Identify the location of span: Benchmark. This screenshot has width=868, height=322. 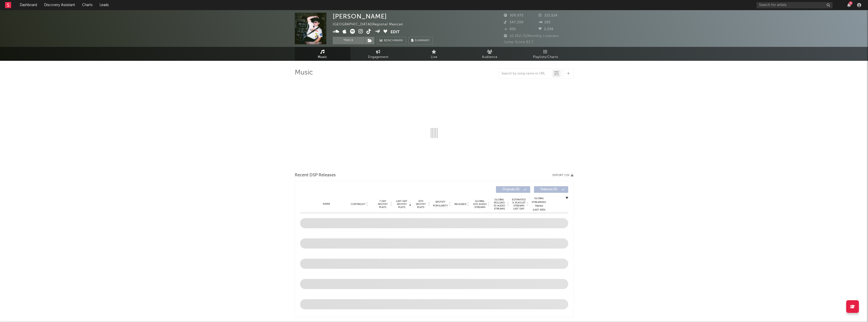
(394, 41).